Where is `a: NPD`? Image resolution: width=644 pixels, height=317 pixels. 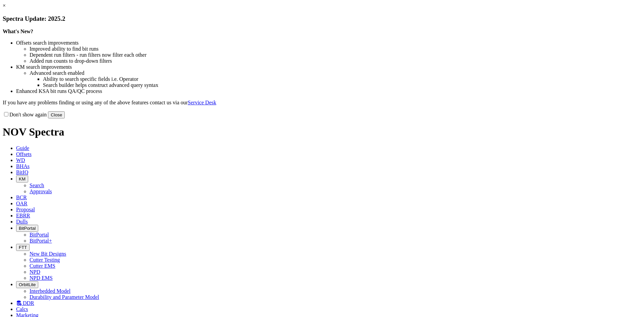 a: NPD is located at coordinates (35, 272).